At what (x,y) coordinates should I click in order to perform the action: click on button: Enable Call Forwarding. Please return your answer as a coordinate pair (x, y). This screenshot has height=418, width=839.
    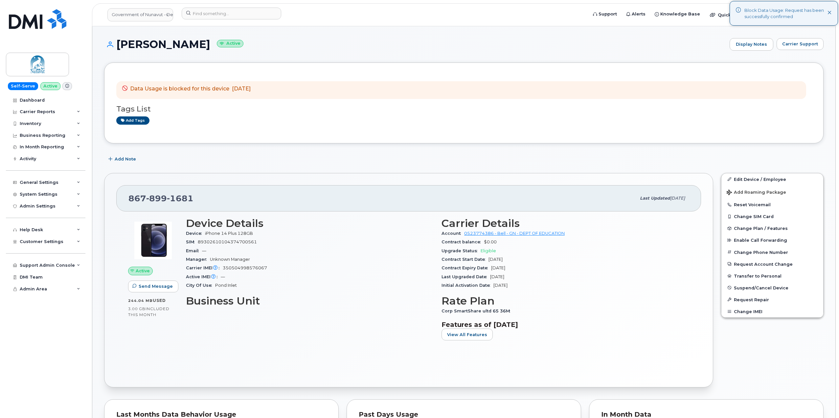
    Looking at the image, I should click on (773, 240).